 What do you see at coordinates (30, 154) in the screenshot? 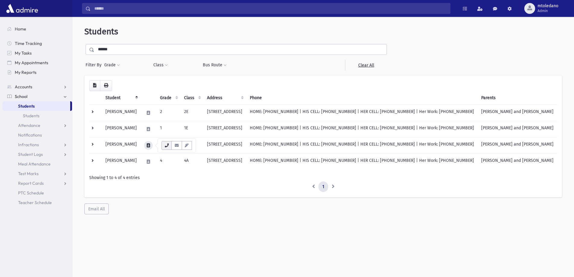
I see `span: Student Logs` at bounding box center [30, 154].